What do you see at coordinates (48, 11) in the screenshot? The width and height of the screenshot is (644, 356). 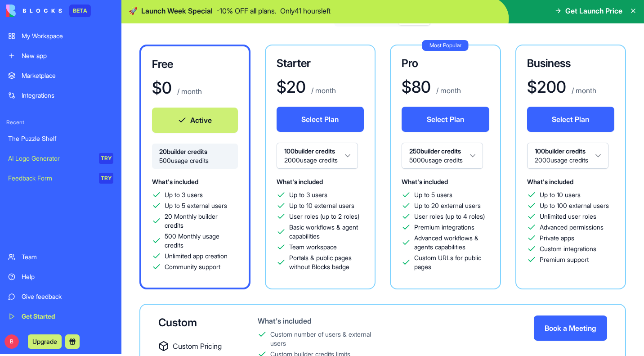 I see `a: BETA` at bounding box center [48, 11].